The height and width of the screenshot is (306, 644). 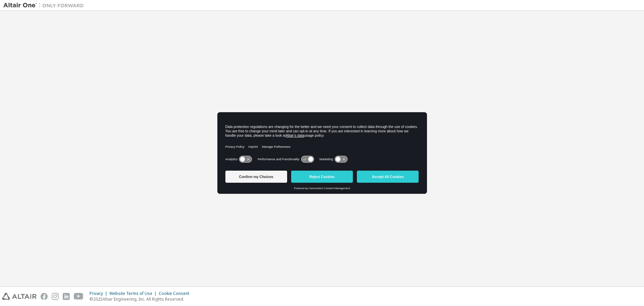 What do you see at coordinates (99, 293) in the screenshot?
I see `div: Privacy` at bounding box center [99, 293].